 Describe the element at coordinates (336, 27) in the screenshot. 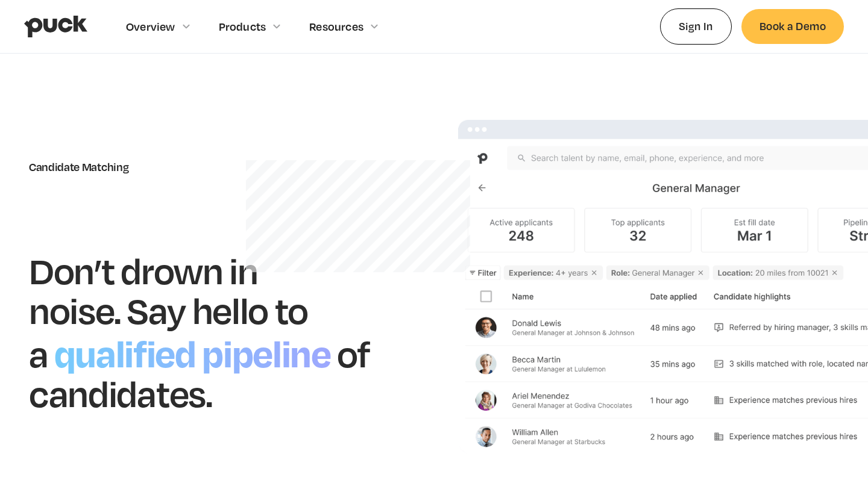

I see `div: Resources` at that location.